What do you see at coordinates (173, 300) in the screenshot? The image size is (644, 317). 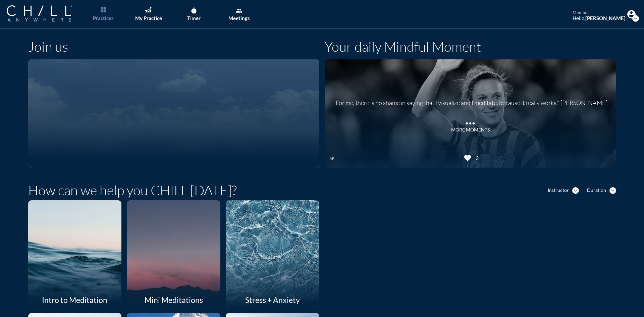 I see `div: Mini Meditations` at bounding box center [173, 300].